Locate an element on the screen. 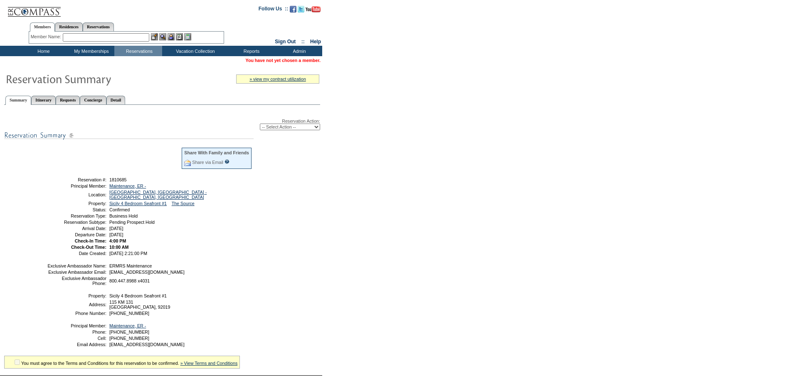 This screenshot has width=792, height=379. a: Sicily 4 Bedroom Seafront #1 is located at coordinates (138, 203).